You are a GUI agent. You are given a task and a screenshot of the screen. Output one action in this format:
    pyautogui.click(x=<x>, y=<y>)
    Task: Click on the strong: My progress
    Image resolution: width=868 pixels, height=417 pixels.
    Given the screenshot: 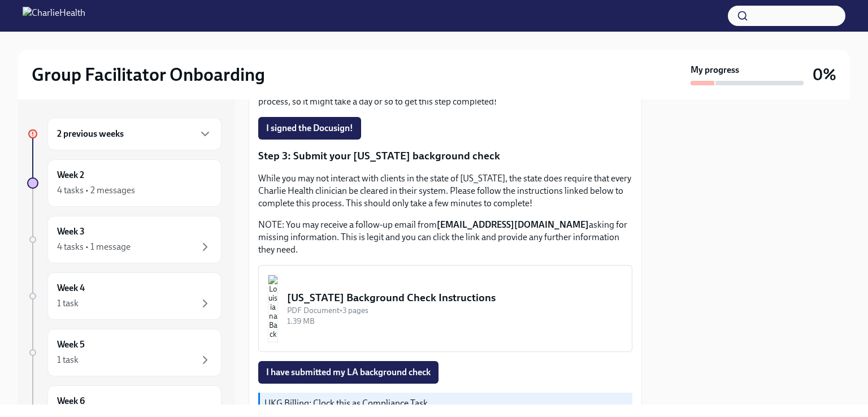 What is the action you would take?
    pyautogui.click(x=714, y=70)
    